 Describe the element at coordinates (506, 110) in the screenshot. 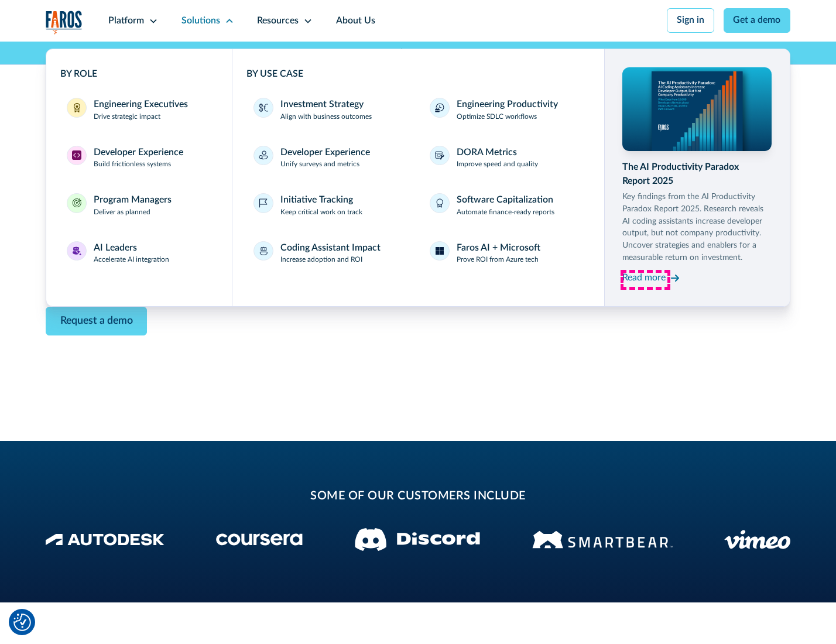

I see `a: Engineering ProductivityOptimize SDLC workflows` at that location.